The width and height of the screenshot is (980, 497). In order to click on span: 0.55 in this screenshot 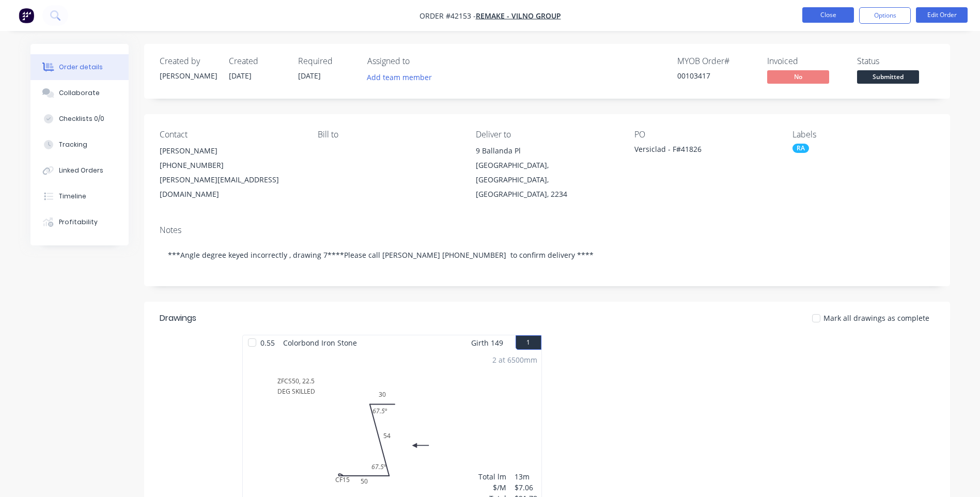, I will do `click(267, 343)`.